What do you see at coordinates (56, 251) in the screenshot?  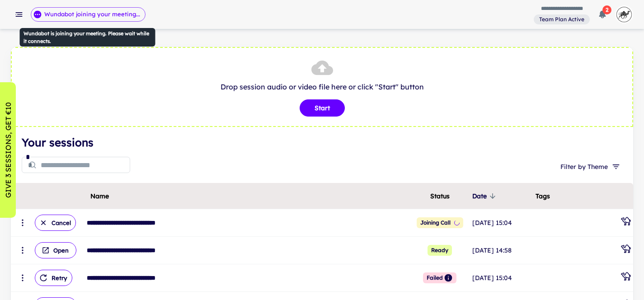 I see `button: Open` at bounding box center [56, 251].